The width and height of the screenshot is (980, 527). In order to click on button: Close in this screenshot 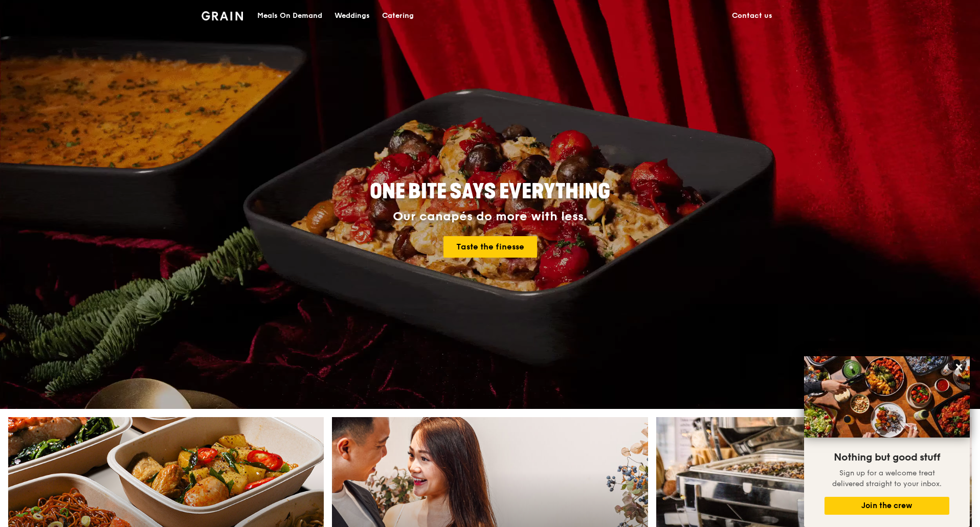, I will do `click(959, 367)`.